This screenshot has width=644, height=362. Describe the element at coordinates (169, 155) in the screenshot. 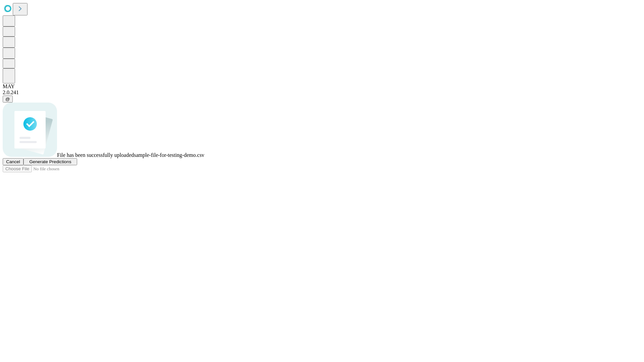

I see `span: sample-file-for-testing-demo.csv` at that location.